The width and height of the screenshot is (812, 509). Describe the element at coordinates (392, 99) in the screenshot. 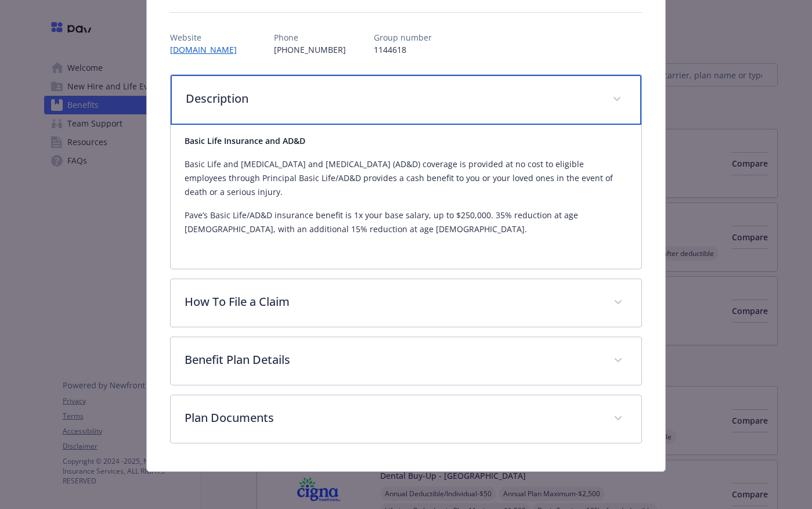

I see `p: Description` at that location.